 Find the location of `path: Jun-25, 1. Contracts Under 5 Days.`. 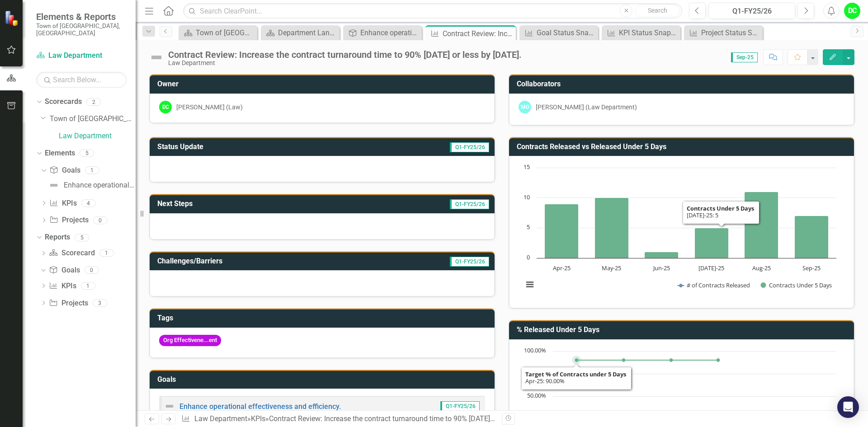

path: Jun-25, 1. Contracts Under 5 Days. is located at coordinates (661, 255).